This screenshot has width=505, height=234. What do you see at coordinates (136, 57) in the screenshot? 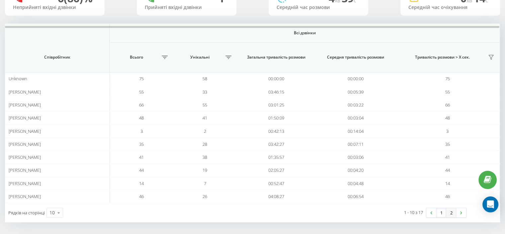
I see `span: Всього` at bounding box center [136, 57].